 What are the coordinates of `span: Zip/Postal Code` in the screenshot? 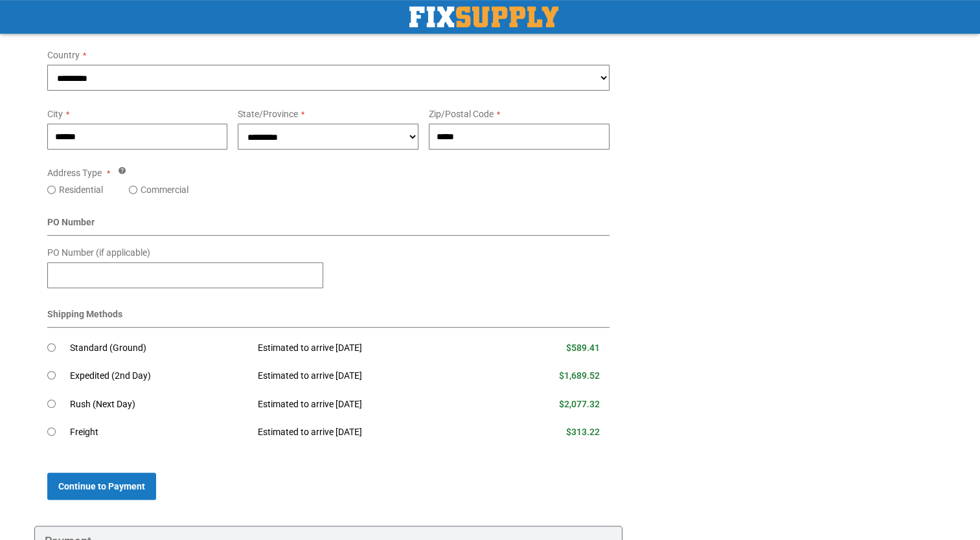 It's located at (461, 114).